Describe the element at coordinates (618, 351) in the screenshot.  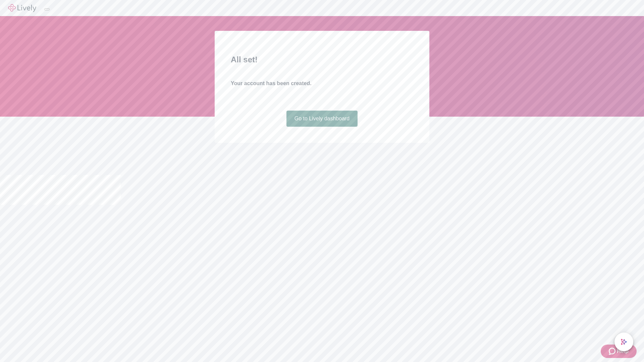
I see `button: Zendesk support iconHelp` at that location.